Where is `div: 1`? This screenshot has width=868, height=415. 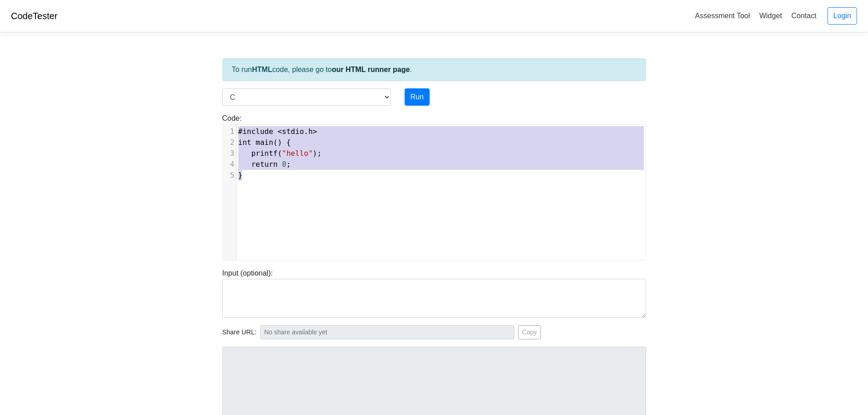 div: 1 is located at coordinates (230, 131).